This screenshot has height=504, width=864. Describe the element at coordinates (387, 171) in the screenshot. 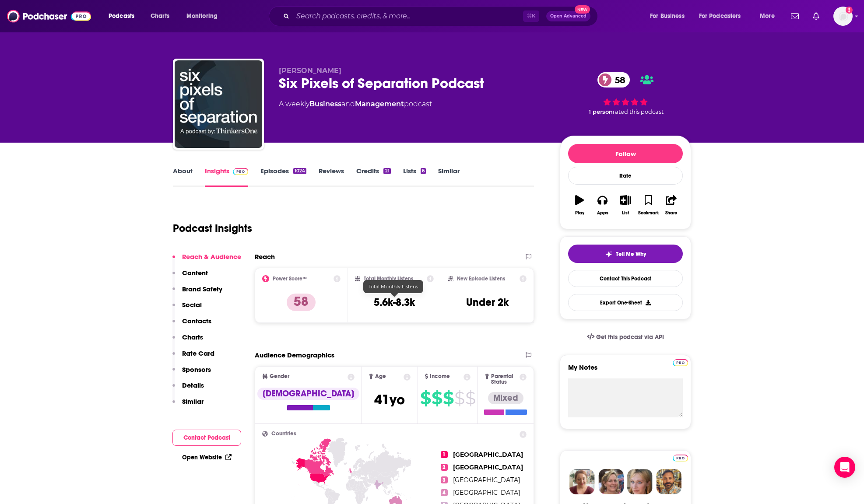

I see `div: 21` at that location.